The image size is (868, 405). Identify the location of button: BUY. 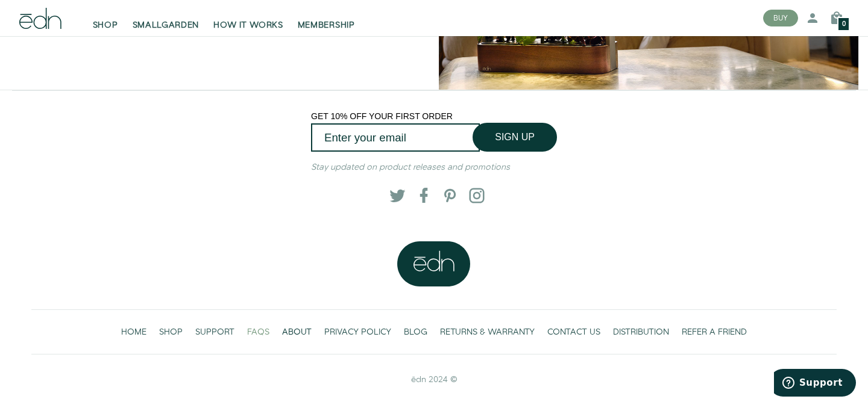
(780, 18).